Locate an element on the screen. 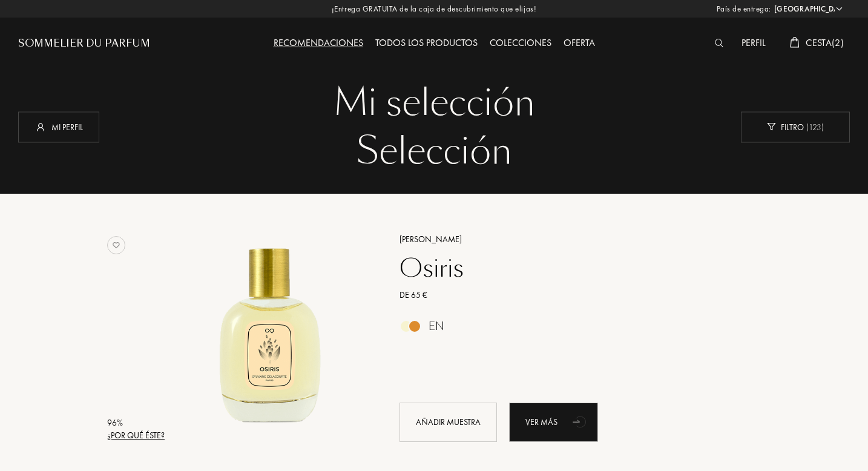  img: new_filter_w.svg is located at coordinates (771, 127).